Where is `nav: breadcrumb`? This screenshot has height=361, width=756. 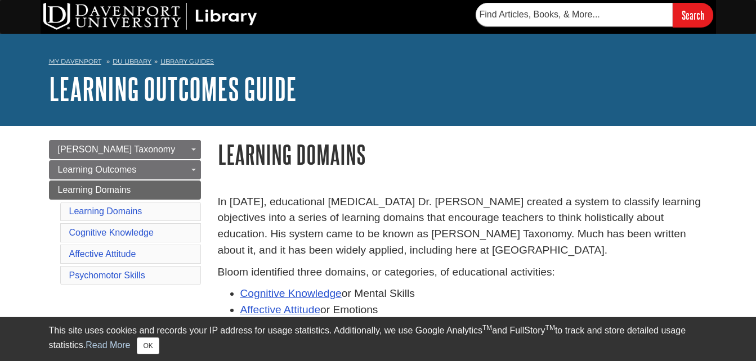 nav: breadcrumb is located at coordinates (378, 63).